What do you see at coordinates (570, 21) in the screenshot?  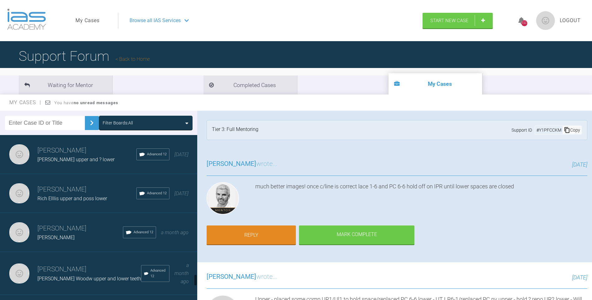 I see `a: Logout` at bounding box center [570, 21].